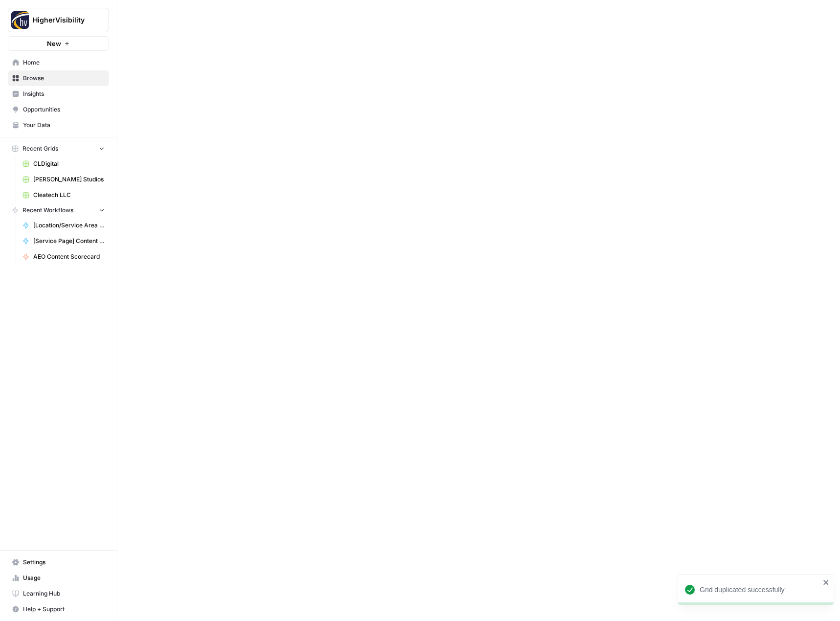 The width and height of the screenshot is (840, 621). I want to click on a: [Location/Service Area Page] Content Brief to Service Page, so click(63, 225).